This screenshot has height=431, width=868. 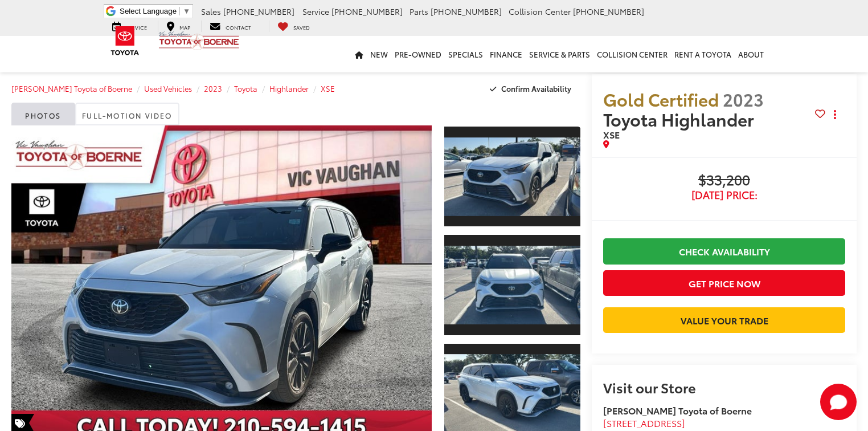 What do you see at coordinates (379, 54) in the screenshot?
I see `a: New` at bounding box center [379, 54].